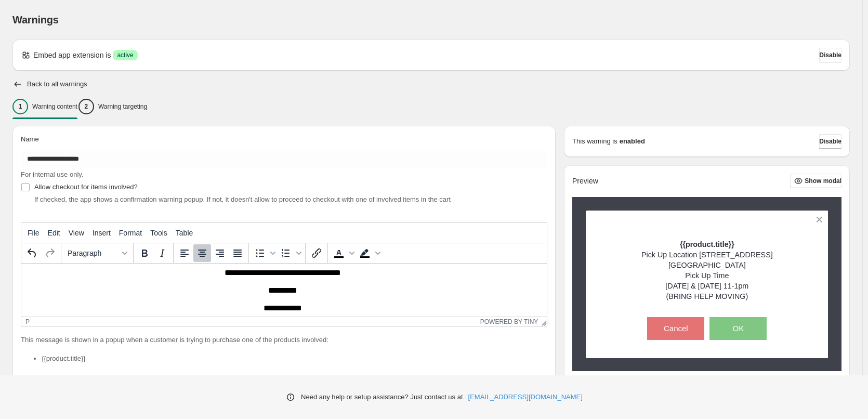 The width and height of the screenshot is (868, 419). Describe the element at coordinates (32, 254) in the screenshot. I see `button: Undo` at that location.